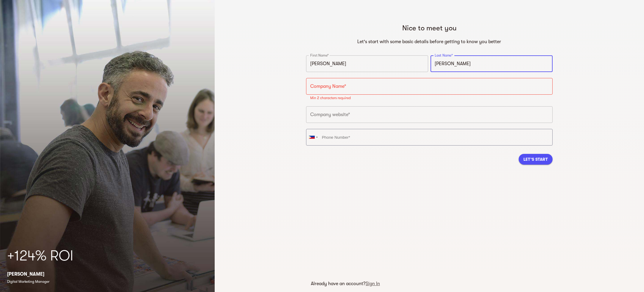 This screenshot has height=292, width=644. Describe the element at coordinates (429, 86) in the screenshot. I see `input: Company Name*` at that location.